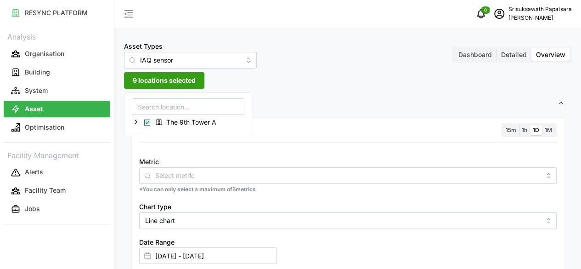 This screenshot has width=581, height=269. I want to click on p: Facility Management, so click(57, 154).